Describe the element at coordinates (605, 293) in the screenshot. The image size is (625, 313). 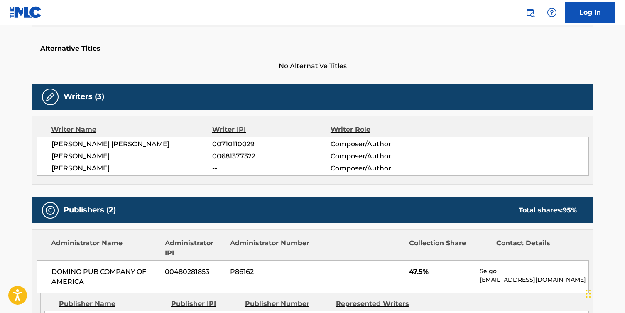
I see `div: Chat Widget` at that location.